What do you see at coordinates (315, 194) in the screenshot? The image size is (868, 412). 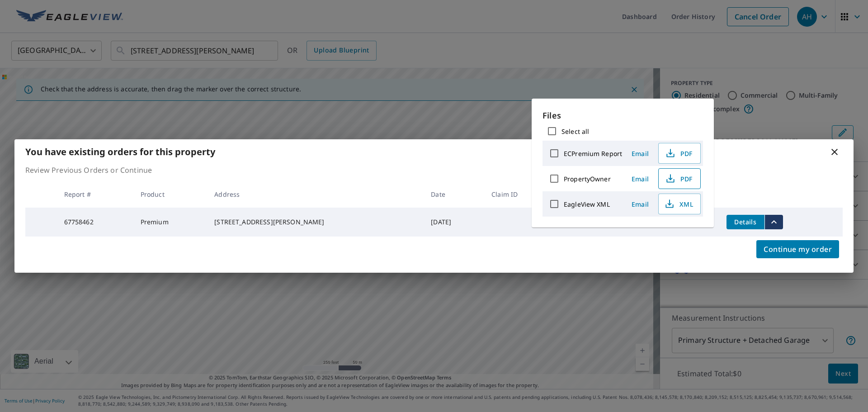 I see `th: Address` at bounding box center [315, 194].